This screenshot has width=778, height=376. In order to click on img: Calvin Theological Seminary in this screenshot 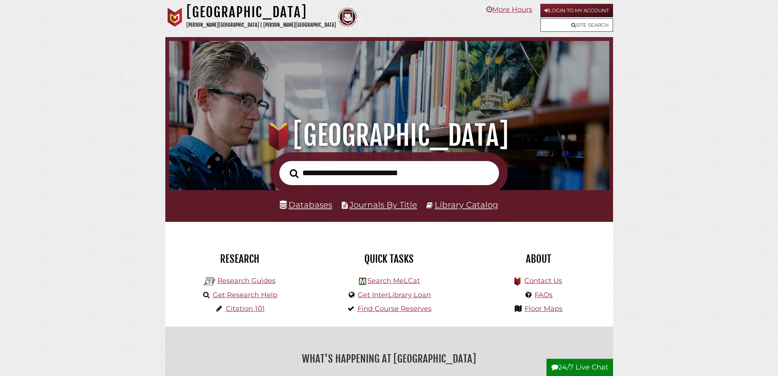, I will do `click(348, 17)`.